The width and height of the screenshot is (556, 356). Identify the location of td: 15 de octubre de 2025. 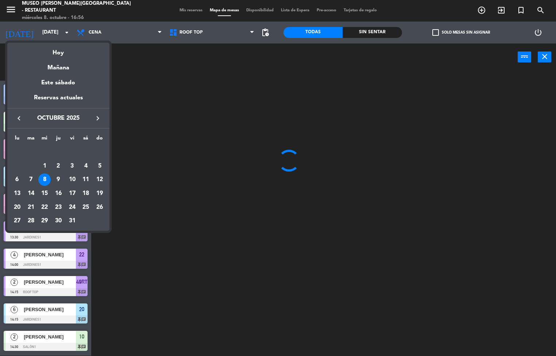
(45, 193).